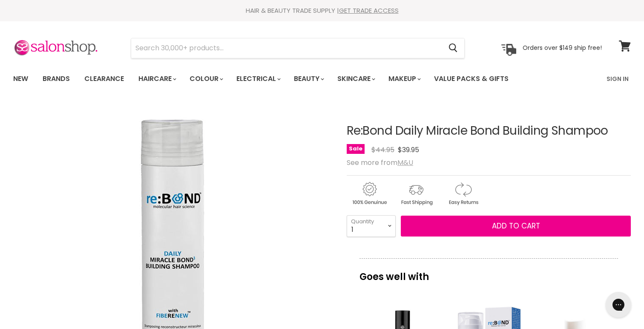 The image size is (644, 329). I want to click on img: shipping.gif, so click(416, 194).